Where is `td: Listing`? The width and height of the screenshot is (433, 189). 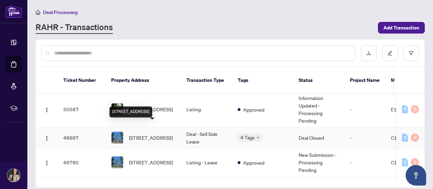 td: Listing is located at coordinates (206, 109).